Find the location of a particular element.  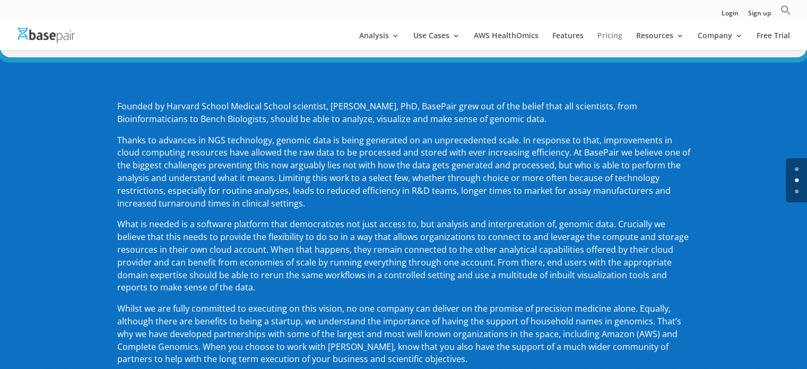

a: 1 is located at coordinates (796, 180).